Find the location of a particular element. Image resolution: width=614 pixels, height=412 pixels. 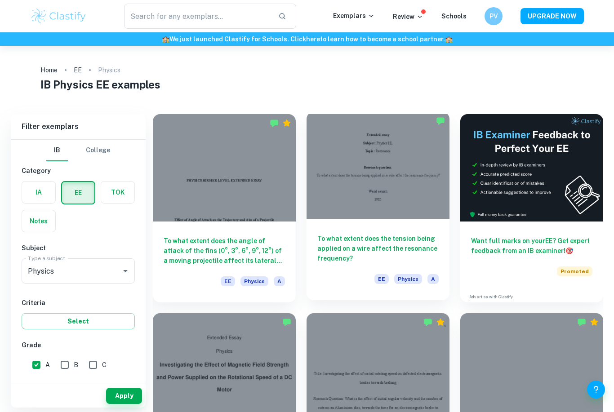

button: Help and Feedback is located at coordinates (596, 390).